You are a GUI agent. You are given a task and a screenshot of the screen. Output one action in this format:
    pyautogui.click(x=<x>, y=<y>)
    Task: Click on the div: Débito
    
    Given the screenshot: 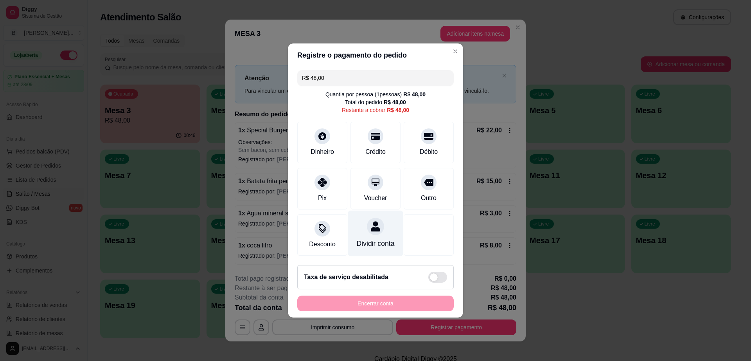 What is the action you would take?
    pyautogui.click(x=429, y=152)
    